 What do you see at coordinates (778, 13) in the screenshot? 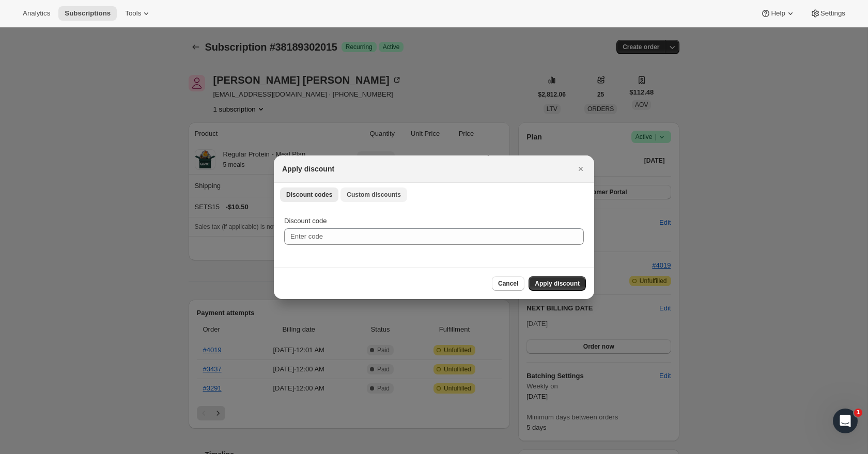
I see `button: Help` at bounding box center [778, 13].